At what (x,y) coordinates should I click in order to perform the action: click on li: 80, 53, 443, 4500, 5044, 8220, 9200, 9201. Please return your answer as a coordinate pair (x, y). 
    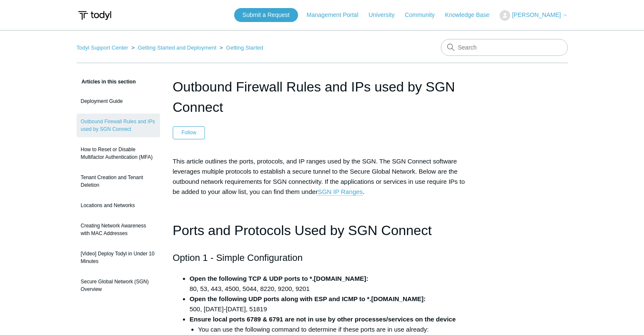
    Looking at the image, I should click on (331, 284).